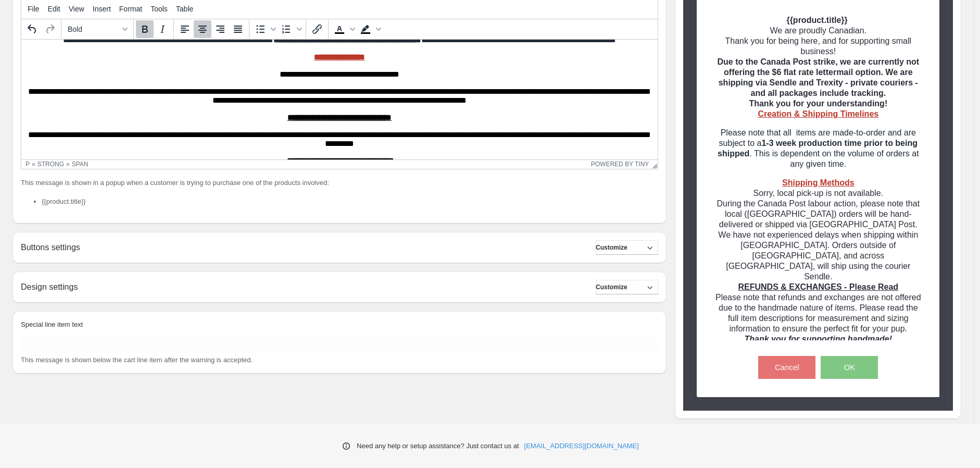 This screenshot has width=980, height=468. What do you see at coordinates (620, 164) in the screenshot?
I see `a: Powered by Tiny` at bounding box center [620, 164].